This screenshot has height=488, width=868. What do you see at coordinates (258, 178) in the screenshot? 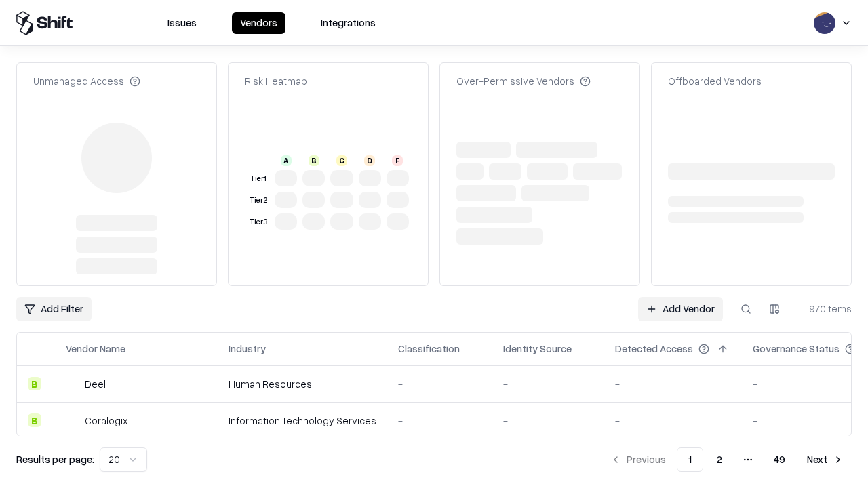
I see `div: Tier 1` at bounding box center [258, 178].